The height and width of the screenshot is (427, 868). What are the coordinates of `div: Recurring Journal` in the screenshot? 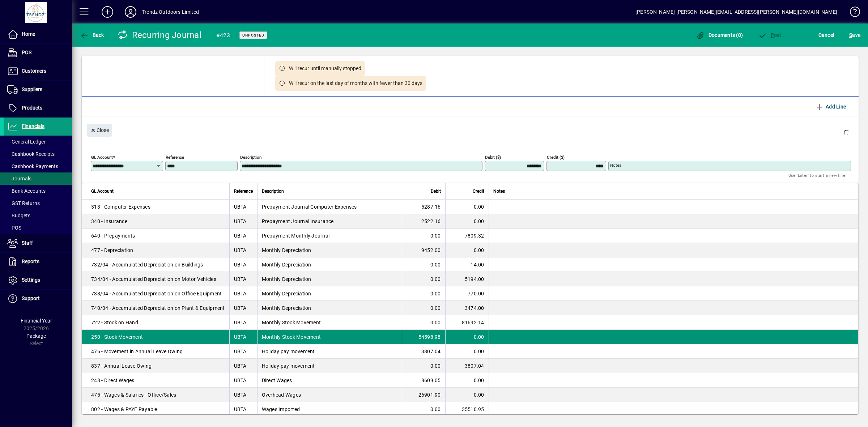 It's located at (160, 35).